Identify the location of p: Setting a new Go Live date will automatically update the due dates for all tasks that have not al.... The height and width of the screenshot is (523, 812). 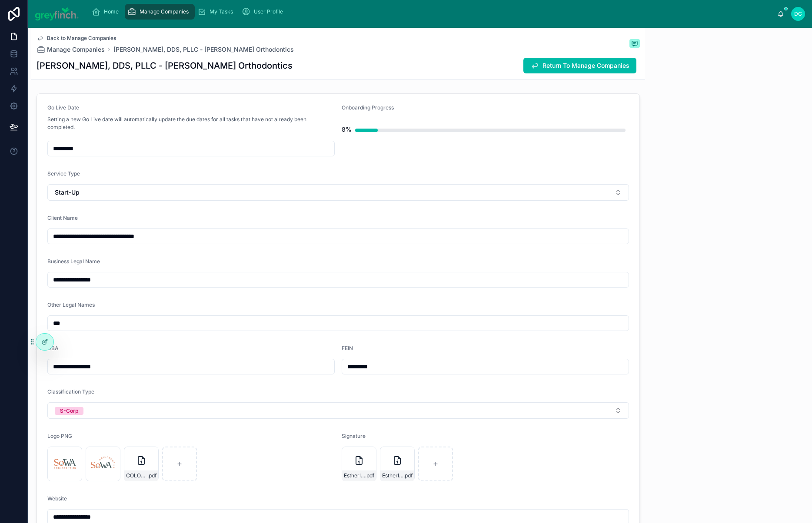
(191, 124).